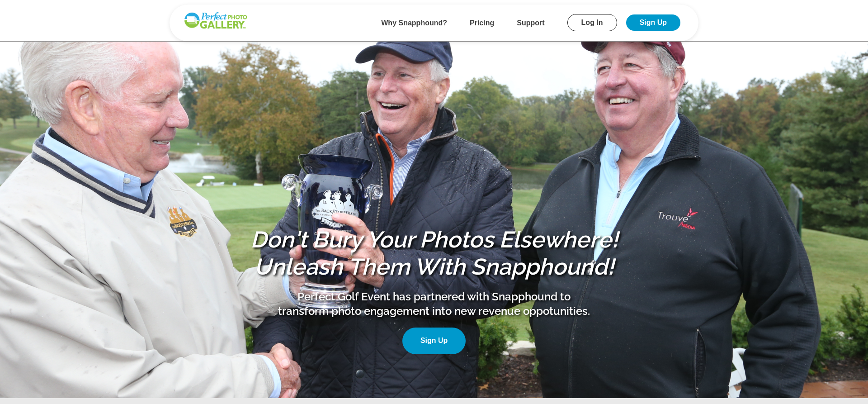 This screenshot has width=868, height=404. Describe the element at coordinates (434, 304) in the screenshot. I see `p: Perfect Golf Event has partnered with Snapphound to transform photo engagement into new revenue o...` at that location.